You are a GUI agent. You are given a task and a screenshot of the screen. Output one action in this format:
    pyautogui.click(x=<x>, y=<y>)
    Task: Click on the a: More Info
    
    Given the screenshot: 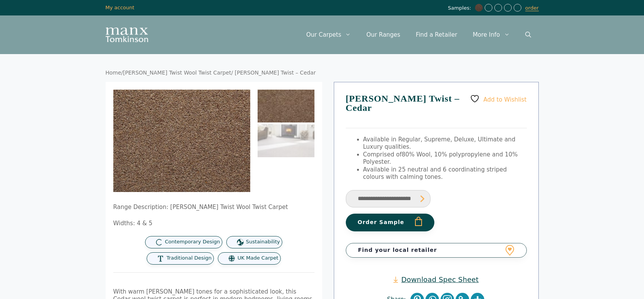 What is the action you would take?
    pyautogui.click(x=491, y=35)
    